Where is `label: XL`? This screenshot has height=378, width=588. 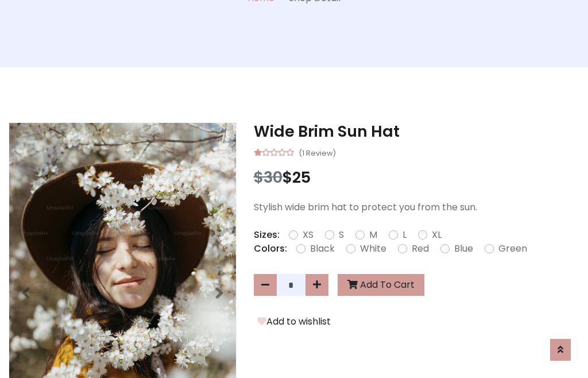
label: XL is located at coordinates (436, 235).